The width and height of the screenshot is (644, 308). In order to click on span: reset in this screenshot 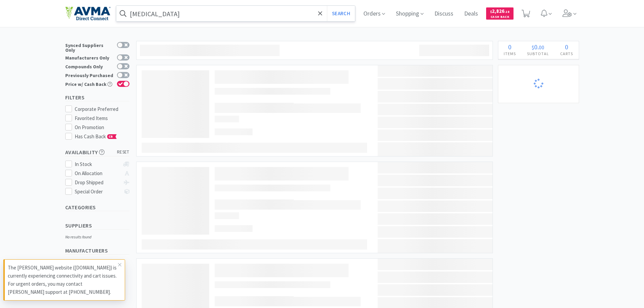, I will do `click(123, 152)`.